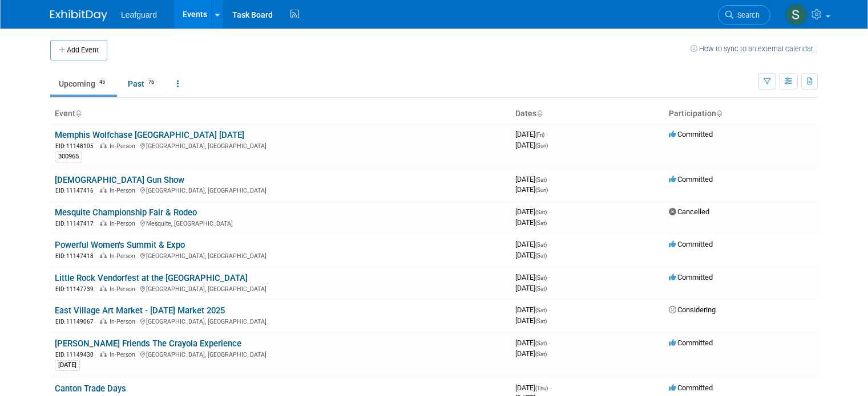 This screenshot has height=396, width=868. Describe the element at coordinates (539, 113) in the screenshot. I see `a: Sort by Start Date` at that location.